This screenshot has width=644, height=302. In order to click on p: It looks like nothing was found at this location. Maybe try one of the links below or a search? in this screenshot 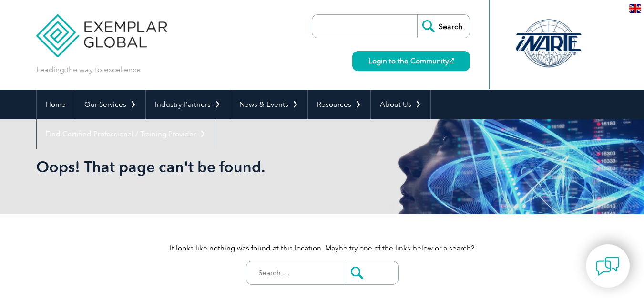, I will do `click(322, 248)`.